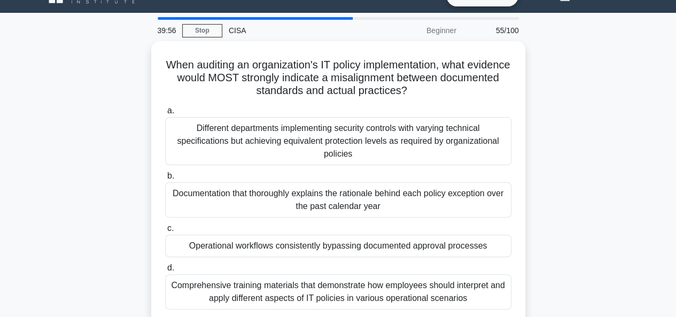  Describe the element at coordinates (338, 200) in the screenshot. I see `div: Documentation that thoroughly explains the rationale behind each policy exception over the past c...` at that location.